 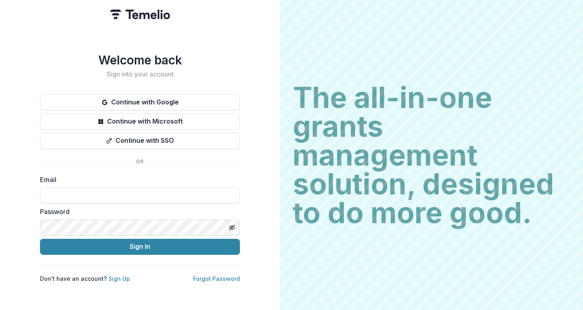 What do you see at coordinates (138, 212) in the screenshot?
I see `label: Password` at bounding box center [138, 212].